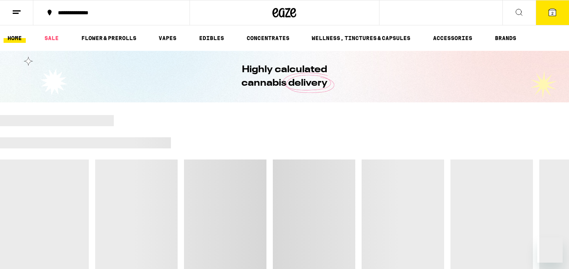 This screenshot has width=569, height=269. Describe the element at coordinates (268, 38) in the screenshot. I see `a: CONCENTRATES` at that location.